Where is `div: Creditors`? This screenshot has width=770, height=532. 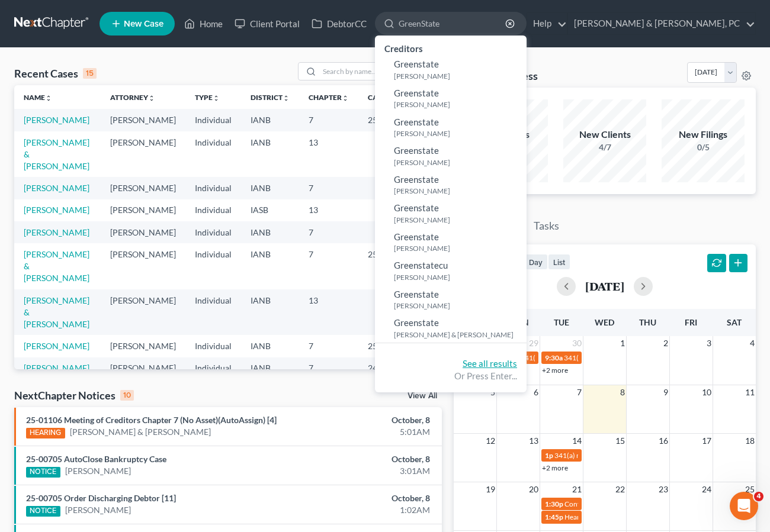
div: Creditors is located at coordinates (450, 47).